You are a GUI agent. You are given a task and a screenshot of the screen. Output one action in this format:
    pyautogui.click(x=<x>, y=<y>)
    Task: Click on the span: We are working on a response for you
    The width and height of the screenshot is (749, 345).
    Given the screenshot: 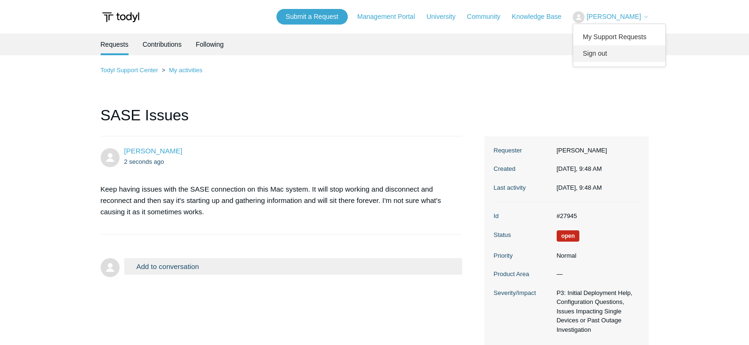 What is the action you would take?
    pyautogui.click(x=568, y=236)
    